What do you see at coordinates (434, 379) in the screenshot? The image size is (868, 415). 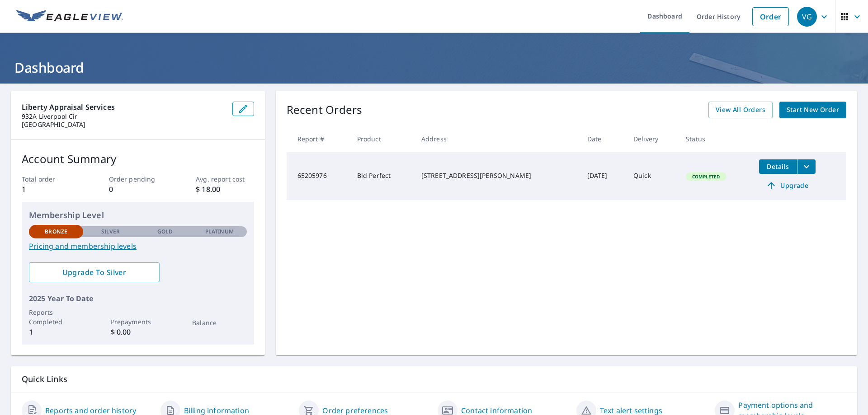 I see `p: Quick Links` at bounding box center [434, 379].